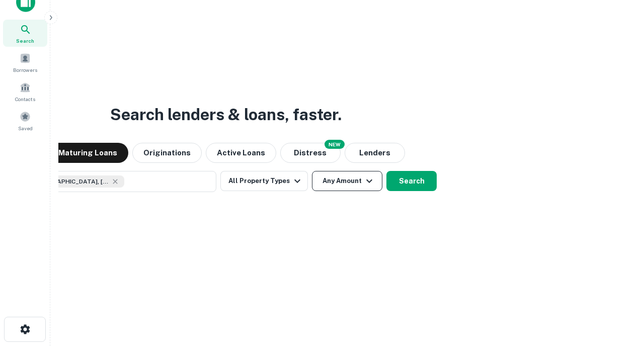  I want to click on div: Saved, so click(25, 121).